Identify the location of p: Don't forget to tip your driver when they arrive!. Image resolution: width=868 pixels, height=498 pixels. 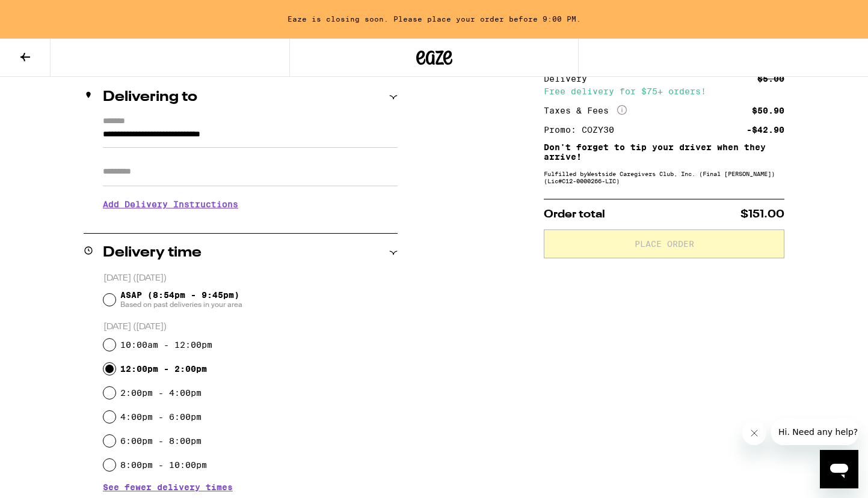
(664, 152).